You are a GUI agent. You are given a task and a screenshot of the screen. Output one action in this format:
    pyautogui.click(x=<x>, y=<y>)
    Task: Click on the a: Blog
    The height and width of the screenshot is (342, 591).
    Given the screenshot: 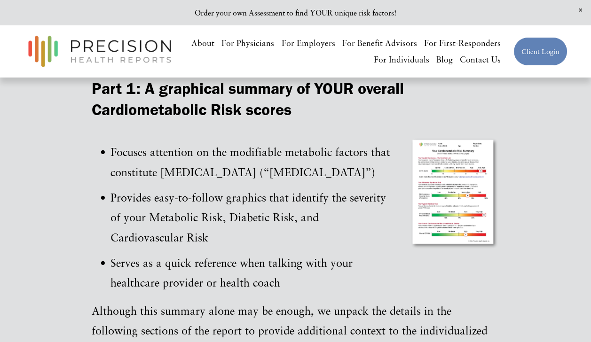 What is the action you would take?
    pyautogui.click(x=444, y=59)
    